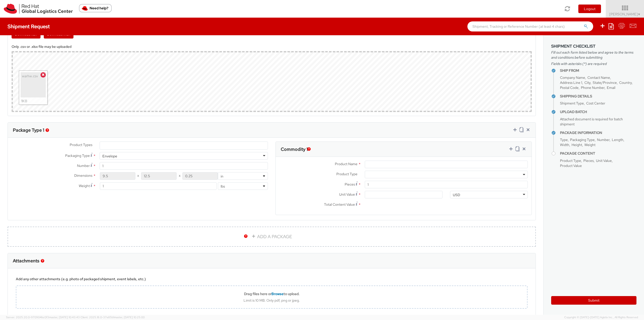  I want to click on span: Phone Number, so click(592, 87).